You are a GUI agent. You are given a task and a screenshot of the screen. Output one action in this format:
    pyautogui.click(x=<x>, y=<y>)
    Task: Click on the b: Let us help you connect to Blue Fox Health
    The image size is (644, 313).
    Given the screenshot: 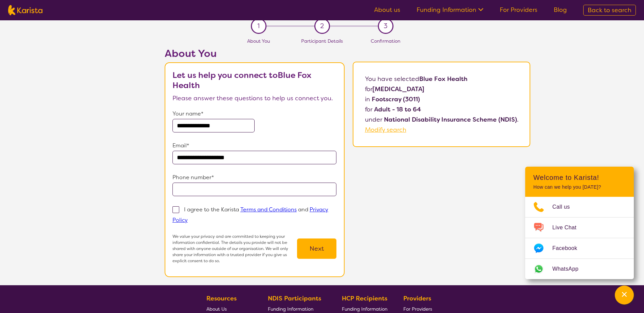 What is the action you would take?
    pyautogui.click(x=242, y=80)
    